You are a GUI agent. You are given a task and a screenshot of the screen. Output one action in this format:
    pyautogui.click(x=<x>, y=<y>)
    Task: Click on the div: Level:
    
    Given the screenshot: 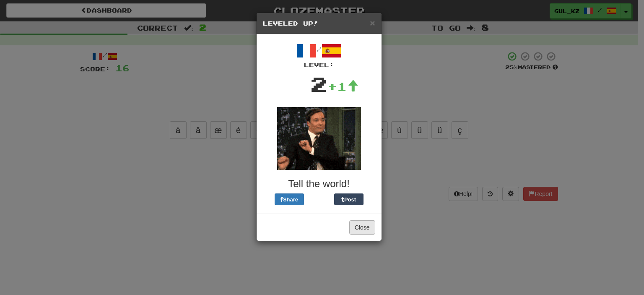 What is the action you would take?
    pyautogui.click(x=319, y=65)
    